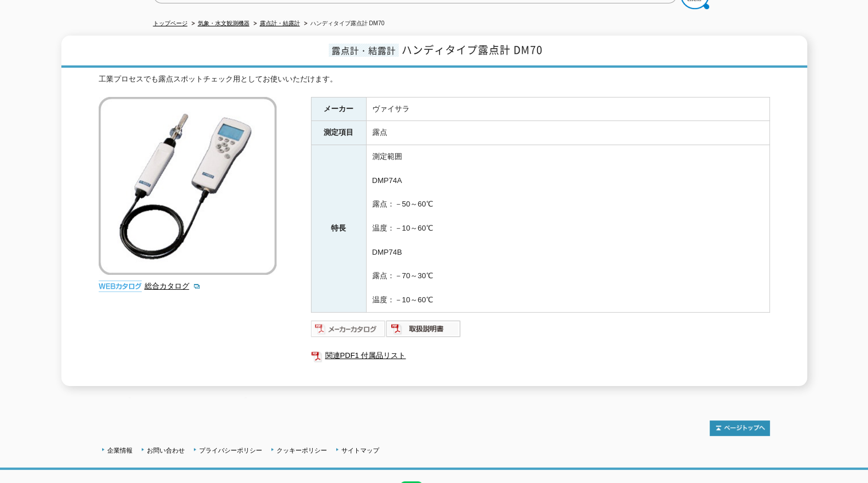 The width and height of the screenshot is (868, 483). Describe the element at coordinates (338, 228) in the screenshot. I see `th: 特長` at that location.